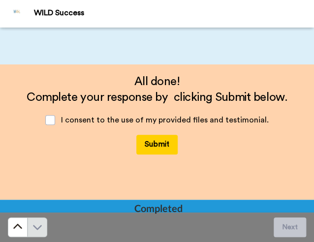  Describe the element at coordinates (157, 82) in the screenshot. I see `span: All done!` at that location.